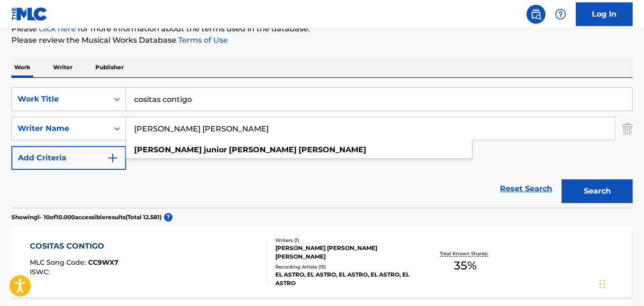 The width and height of the screenshot is (644, 306). Describe the element at coordinates (536, 14) in the screenshot. I see `a: Public Search` at that location.